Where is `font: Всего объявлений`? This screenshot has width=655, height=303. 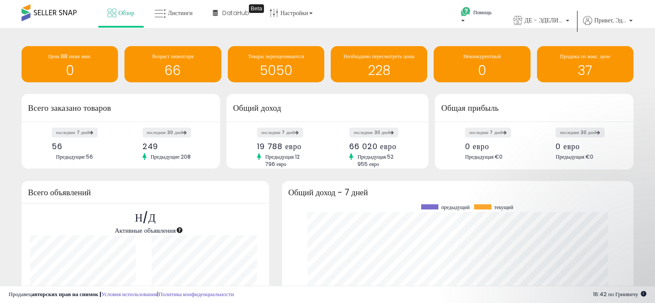
font: Всего объявлений is located at coordinates (59, 192).